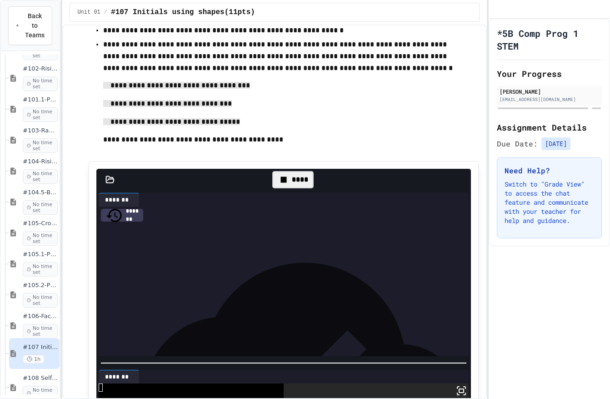 Image resolution: width=610 pixels, height=399 pixels. What do you see at coordinates (40, 192) in the screenshot?
I see `span: #104.5-Basic Graphics Review` at bounding box center [40, 192].